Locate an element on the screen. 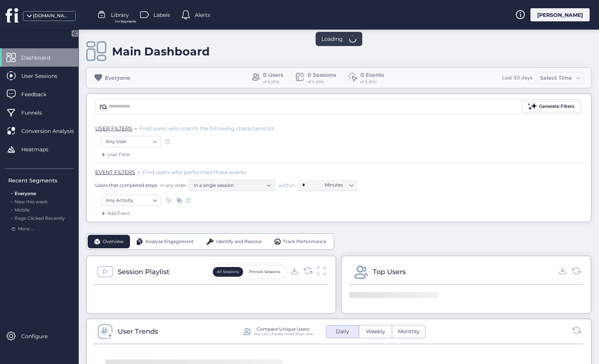  div: Session Playlist is located at coordinates (144, 272).